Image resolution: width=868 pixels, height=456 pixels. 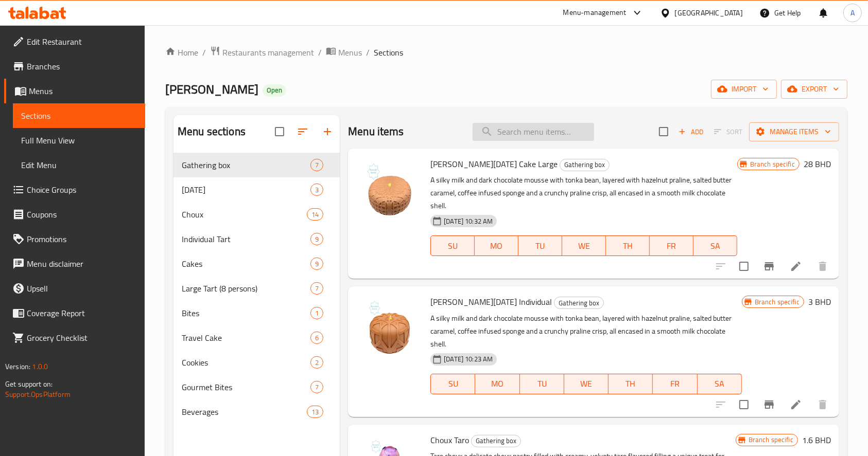 I want to click on span: Branches, so click(x=82, y=66).